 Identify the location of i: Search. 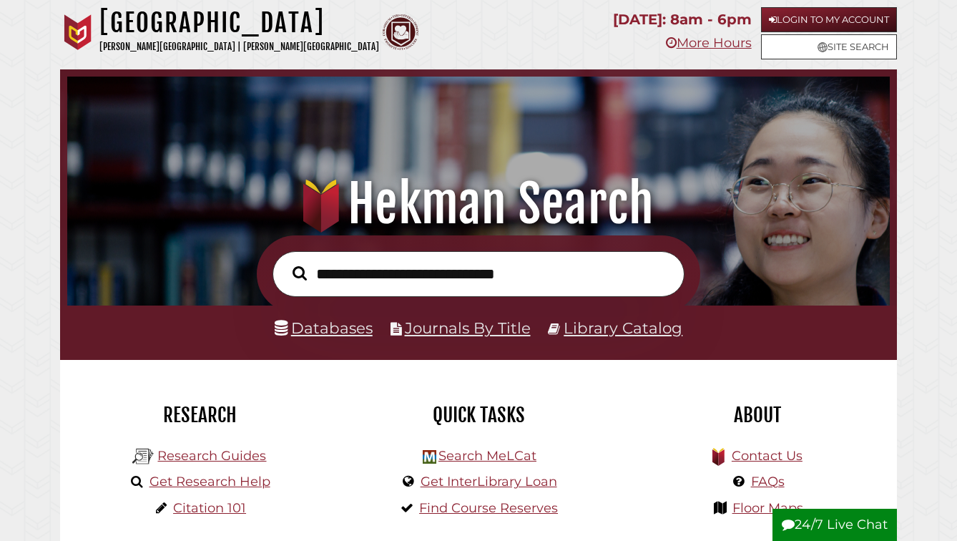
(300, 273).